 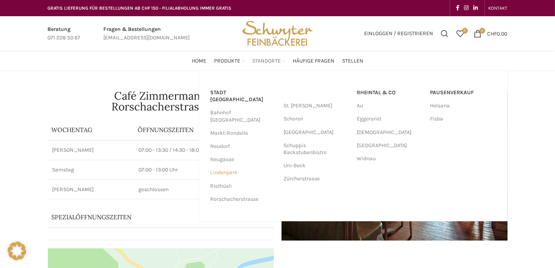 What do you see at coordinates (277, 34) in the screenshot?
I see `img: Bäckerei Schwyter` at bounding box center [277, 34].